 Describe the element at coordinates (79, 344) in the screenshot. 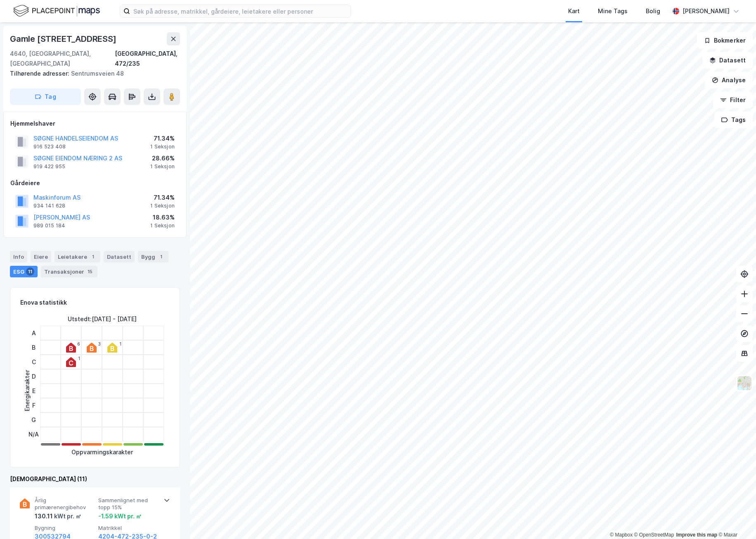

I see `div: 6` at that location.